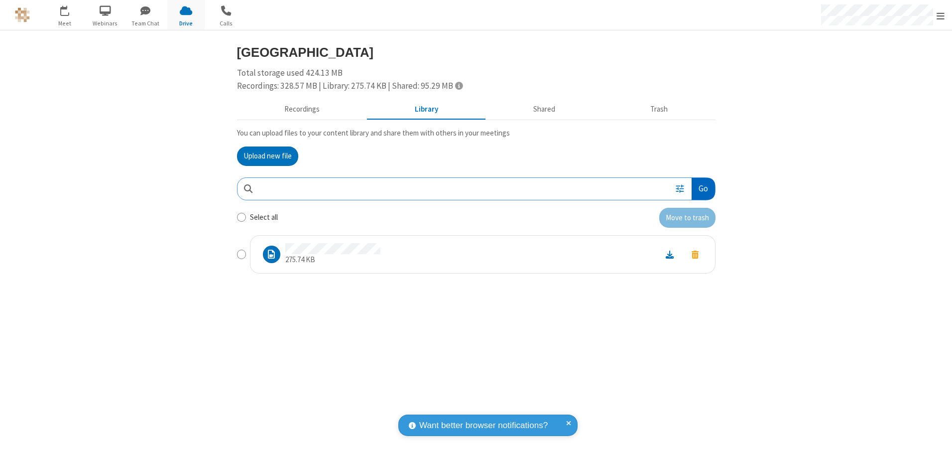  What do you see at coordinates (65, 23) in the screenshot?
I see `span: Meet` at bounding box center [65, 23].